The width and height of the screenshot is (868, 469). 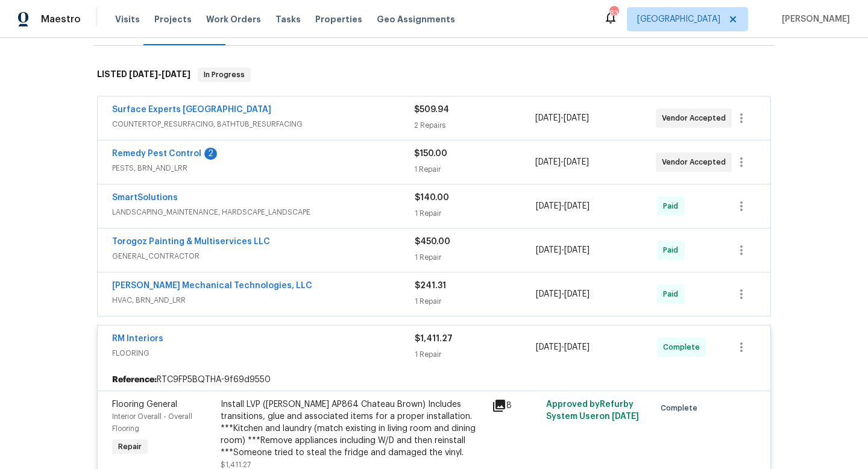 What do you see at coordinates (614, 13) in the screenshot?
I see `div: 83` at bounding box center [614, 13].